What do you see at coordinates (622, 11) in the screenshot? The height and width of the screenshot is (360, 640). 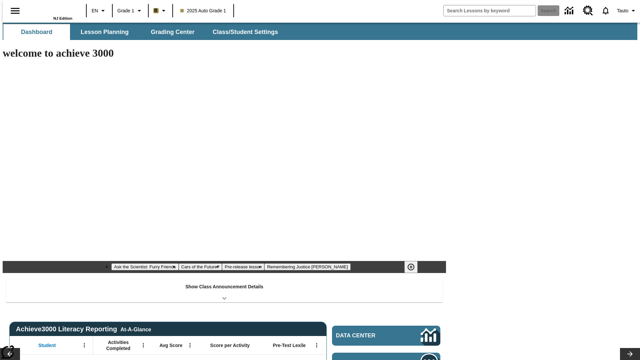 I see `span: Tauto` at bounding box center [622, 11].